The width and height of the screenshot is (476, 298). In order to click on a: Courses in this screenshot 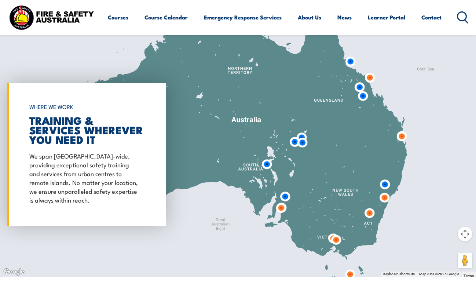, I will do `click(118, 17)`.